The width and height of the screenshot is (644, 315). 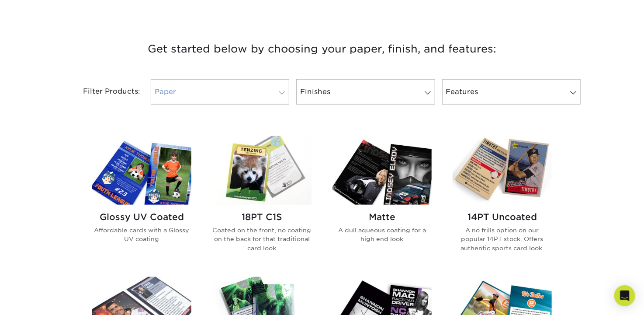 What do you see at coordinates (220, 92) in the screenshot?
I see `a: Paper` at bounding box center [220, 92].